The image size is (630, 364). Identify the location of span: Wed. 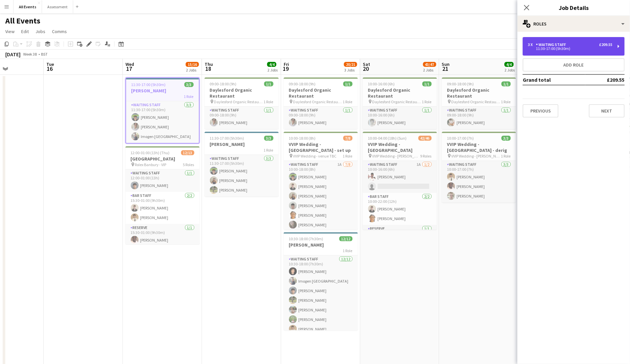
(130, 64).